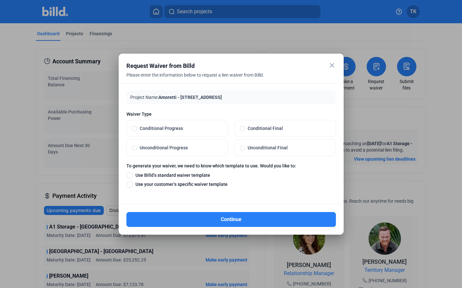 Image resolution: width=462 pixels, height=288 pixels. Describe the element at coordinates (180, 128) in the screenshot. I see `span: Conditional Progress` at that location.